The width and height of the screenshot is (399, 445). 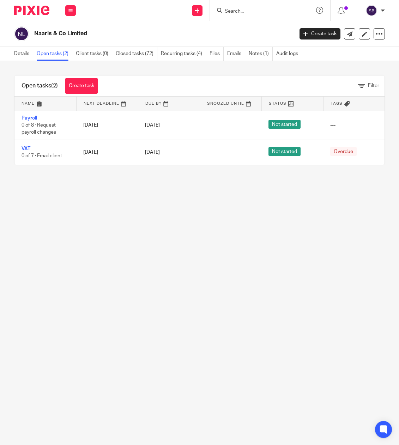 What do you see at coordinates (29, 118) in the screenshot?
I see `a: Payroll` at bounding box center [29, 118].